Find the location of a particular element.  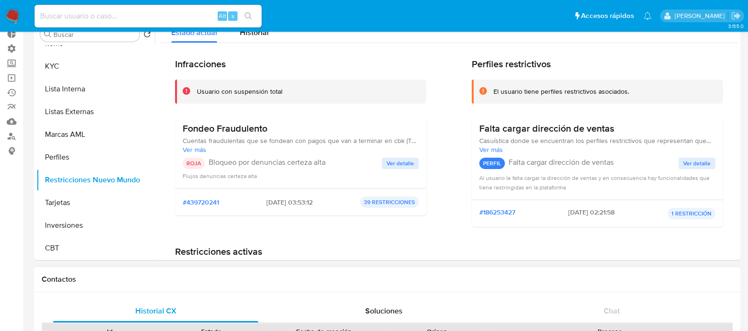

span: 3.155.0 is located at coordinates (735, 26).